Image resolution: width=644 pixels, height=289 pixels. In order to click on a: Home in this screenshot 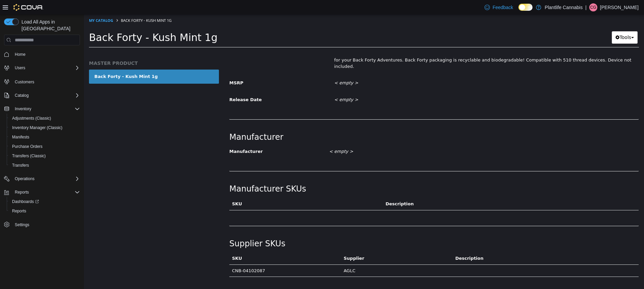, I will do `click(20, 54)`.